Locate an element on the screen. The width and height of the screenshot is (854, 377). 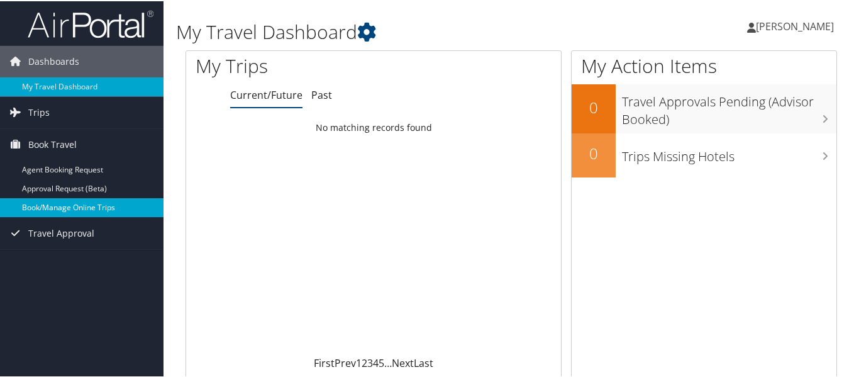
a: 4 is located at coordinates (376, 362).